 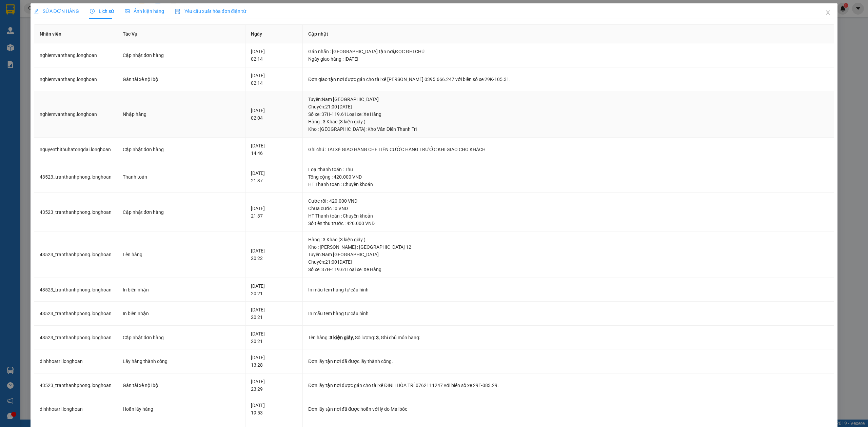 What do you see at coordinates (75, 34) in the screenshot?
I see `th: Nhân viên` at bounding box center [75, 34].